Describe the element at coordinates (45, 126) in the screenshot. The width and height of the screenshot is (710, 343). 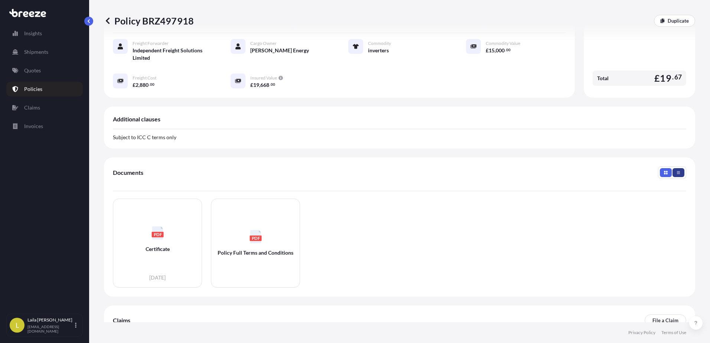
I see `a: Invoices` at that location.